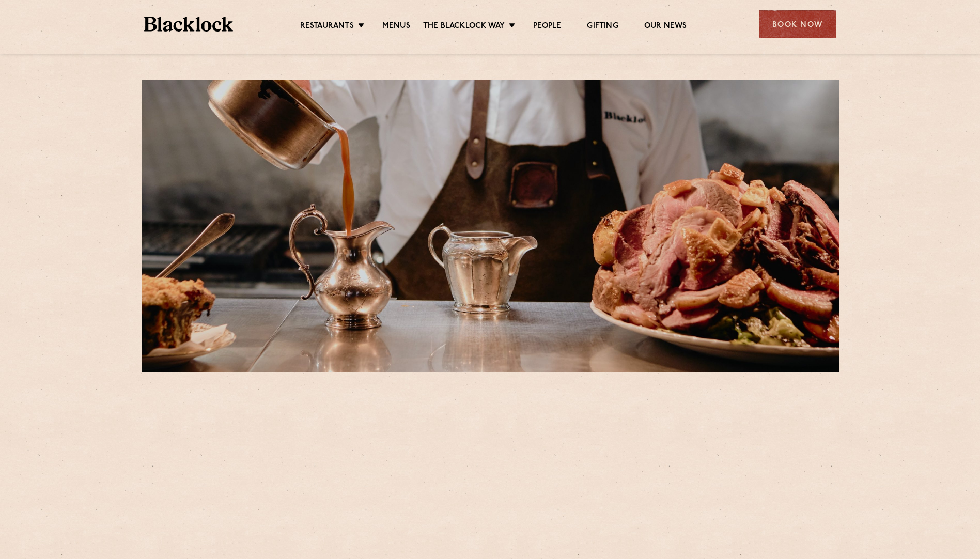 The image size is (980, 559). Describe the element at coordinates (798, 24) in the screenshot. I see `div: Book Now` at that location.